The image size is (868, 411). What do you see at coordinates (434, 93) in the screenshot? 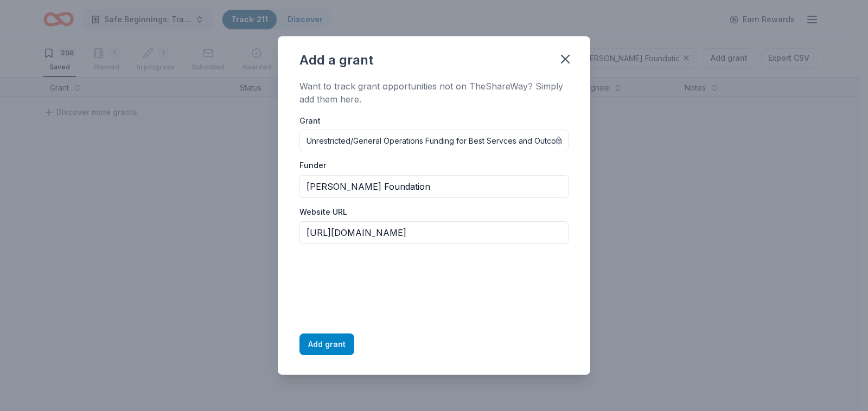
I see `div: Want to track grant opportunities not on TheShareWay? Simply add them here.` at bounding box center [434, 93].